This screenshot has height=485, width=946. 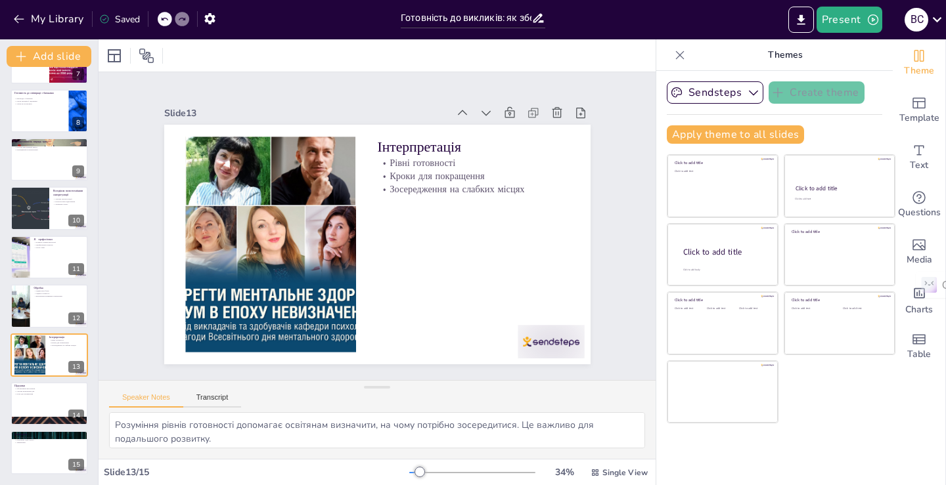 What do you see at coordinates (801, 20) in the screenshot?
I see `button: Export to PowerPoint` at bounding box center [801, 20].